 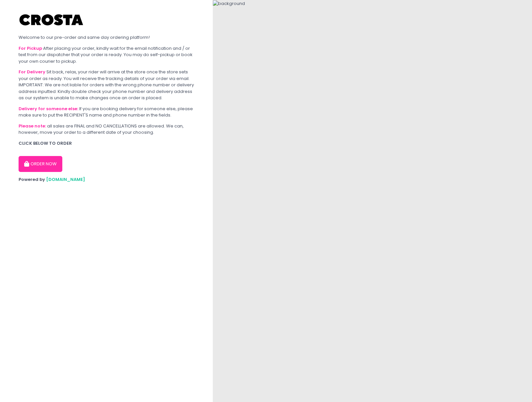 I want to click on button: ORDER NOW, so click(x=41, y=164).